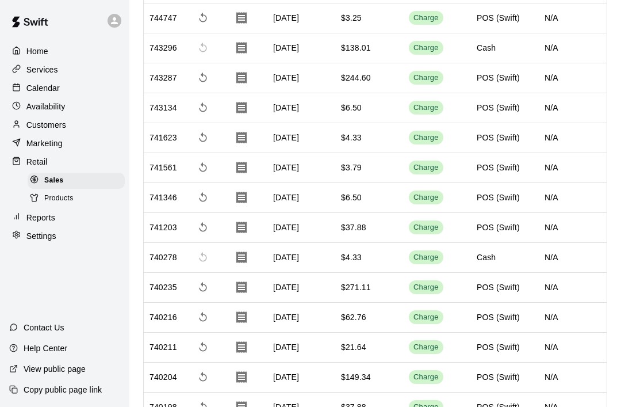 Image resolution: width=621 pixels, height=407 pixels. Describe the element at coordinates (351, 108) in the screenshot. I see `div: $6.50` at that location.